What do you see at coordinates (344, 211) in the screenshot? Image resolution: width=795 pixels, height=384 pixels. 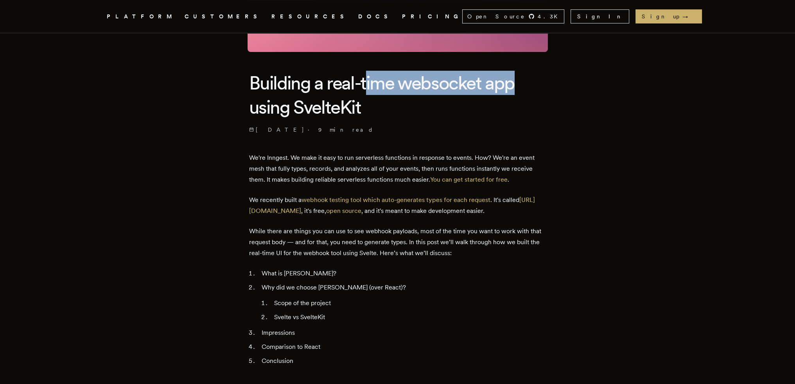 I see `a: open source` at bounding box center [344, 211].